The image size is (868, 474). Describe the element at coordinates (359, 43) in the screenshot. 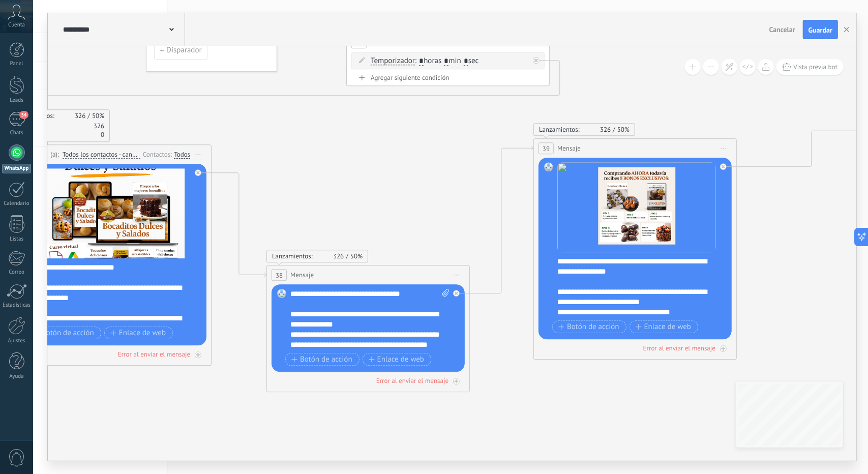

I see `span: 35` at that location.